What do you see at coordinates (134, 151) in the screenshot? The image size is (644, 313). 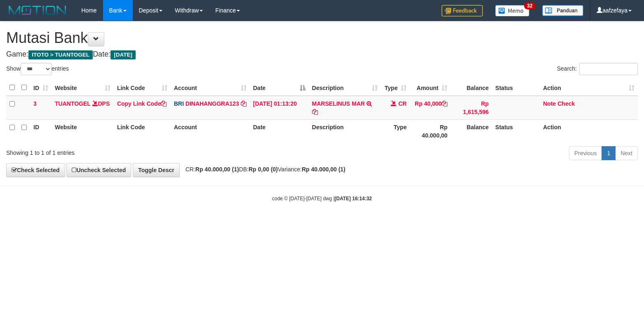 I see `div: Showing 1 to 1 of 1 entries` at bounding box center [134, 151].